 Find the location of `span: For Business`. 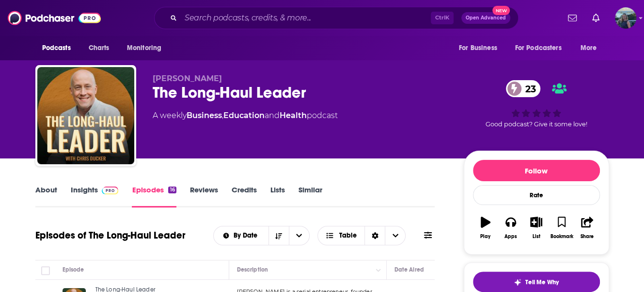

span: For Business is located at coordinates (478, 48).